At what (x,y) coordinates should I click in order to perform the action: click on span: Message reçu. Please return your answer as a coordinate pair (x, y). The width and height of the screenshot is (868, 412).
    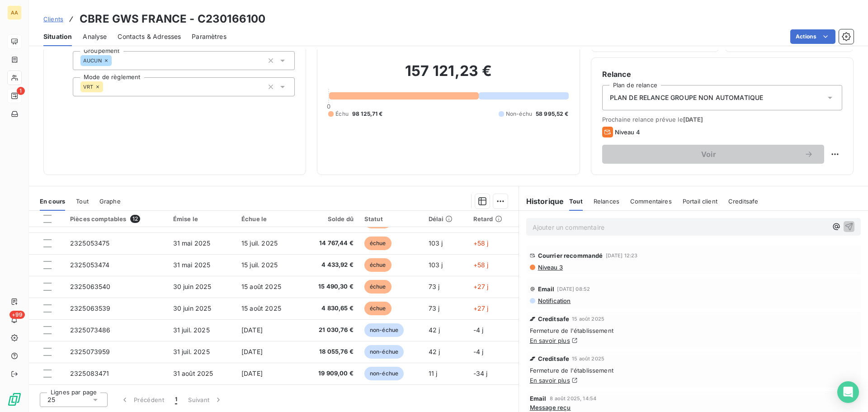
    Looking at the image, I should click on (550, 408).